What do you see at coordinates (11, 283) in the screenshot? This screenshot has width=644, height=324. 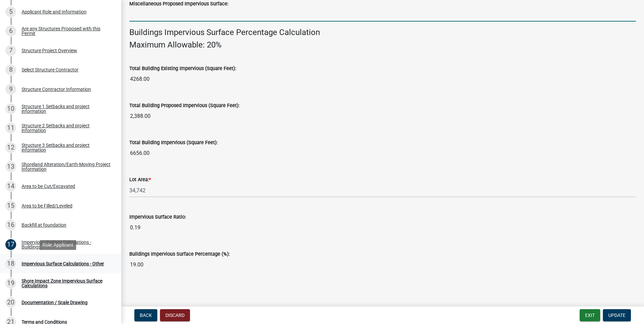 I see `div: 19` at bounding box center [11, 283].